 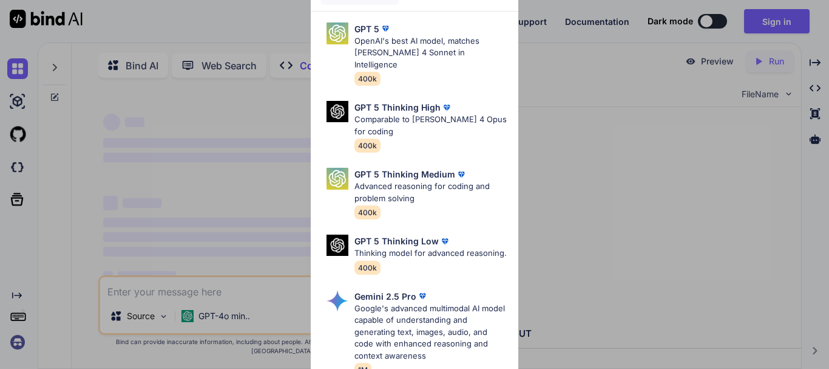 What do you see at coordinates (386, 296) in the screenshot?
I see `p: Gemini 2.5 Pro` at bounding box center [386, 296].